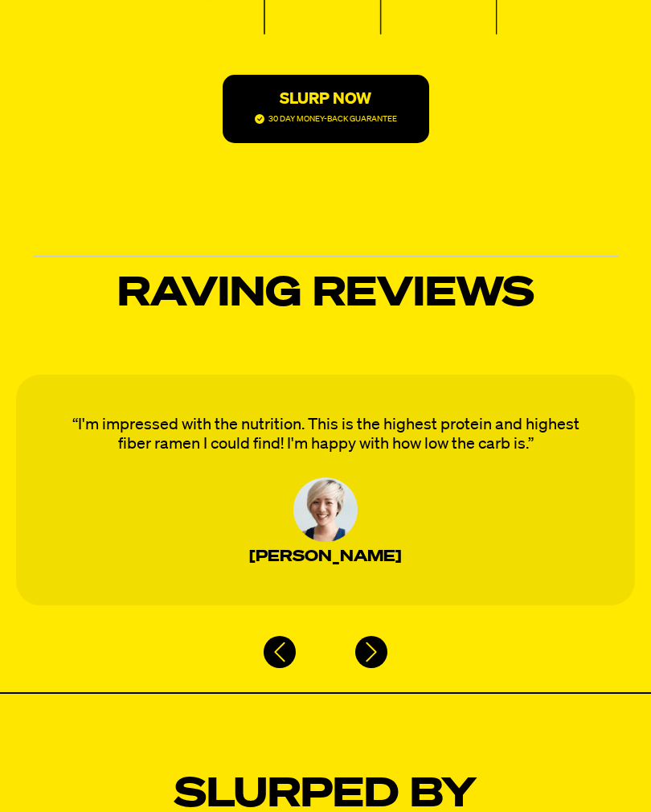 This screenshot has width=651, height=812. What do you see at coordinates (371, 652) in the screenshot?
I see `button: Next slide` at bounding box center [371, 652].